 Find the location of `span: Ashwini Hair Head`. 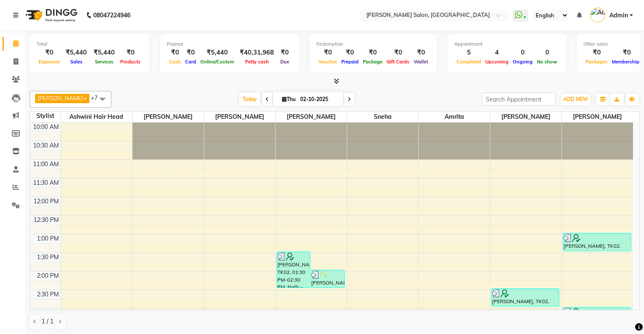

span: Ashwini Hair Head is located at coordinates (97, 117).